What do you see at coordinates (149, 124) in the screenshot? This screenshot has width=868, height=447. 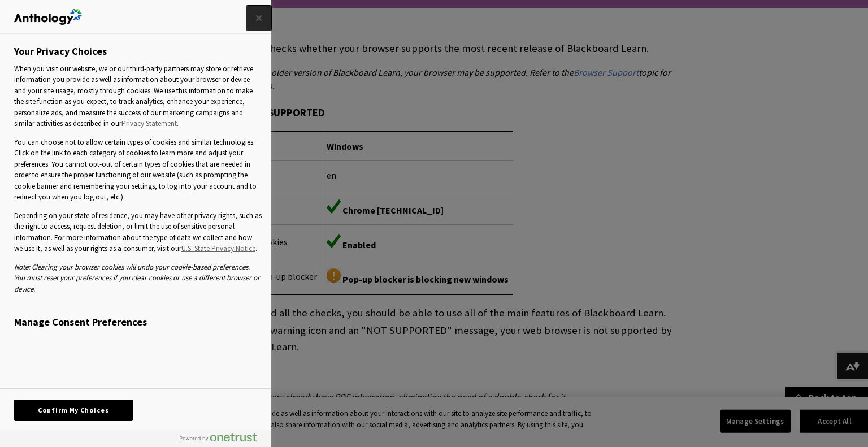 I see `a: Privacy Statement` at bounding box center [149, 124].